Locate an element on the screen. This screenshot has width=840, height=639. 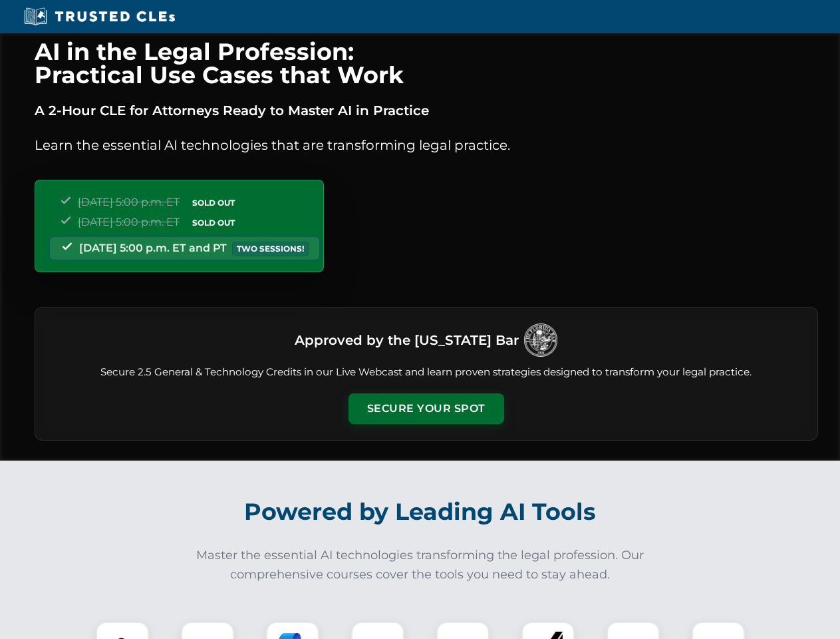
img: Trusted CLEs is located at coordinates (99, 17).